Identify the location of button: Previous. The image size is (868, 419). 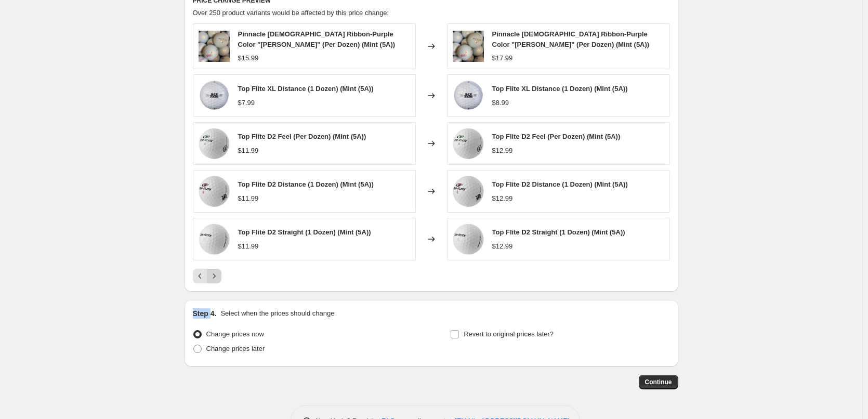
(200, 276).